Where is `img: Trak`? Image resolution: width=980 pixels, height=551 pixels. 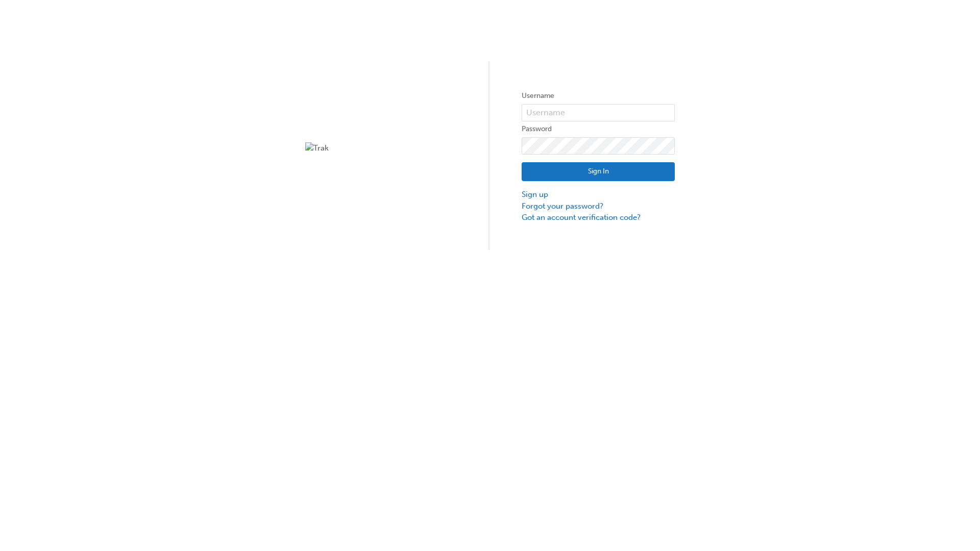
img: Trak is located at coordinates (382, 148).